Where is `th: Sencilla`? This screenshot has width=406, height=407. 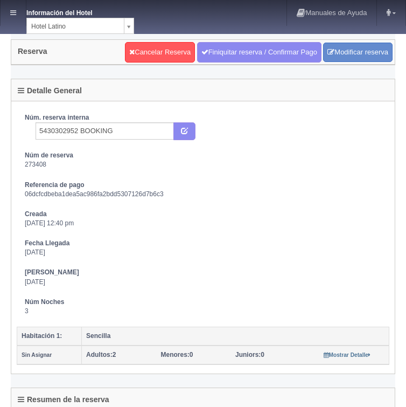
th: Sencilla is located at coordinates (235, 336).